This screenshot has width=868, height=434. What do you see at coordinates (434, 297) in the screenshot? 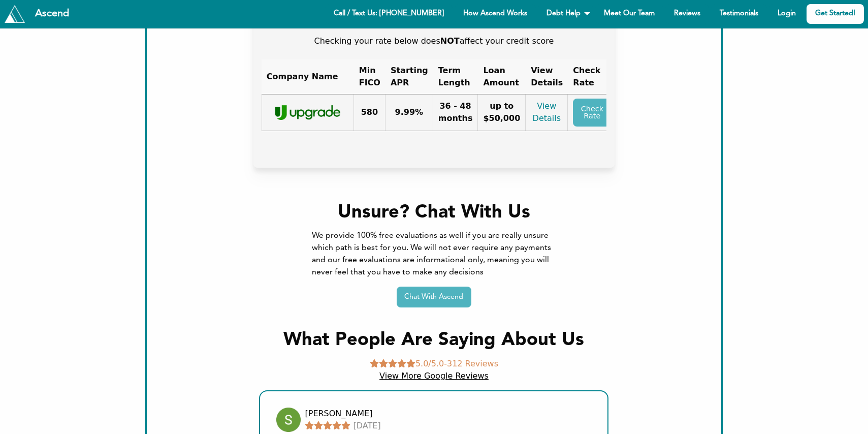
I see `a: Chat With Ascend` at bounding box center [434, 297].